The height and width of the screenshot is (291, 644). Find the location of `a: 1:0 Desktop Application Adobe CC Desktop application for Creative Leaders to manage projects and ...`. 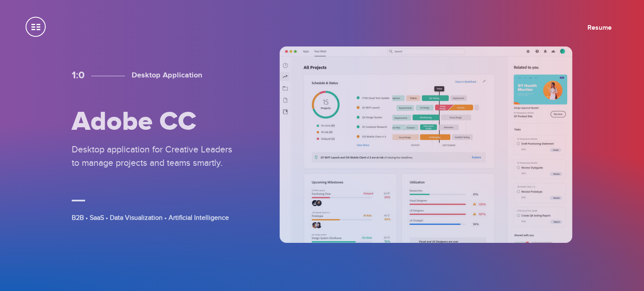

a: 1:0 Desktop Application Adobe CC Desktop application for Creative Leaders to manage projects and ... is located at coordinates (322, 146).